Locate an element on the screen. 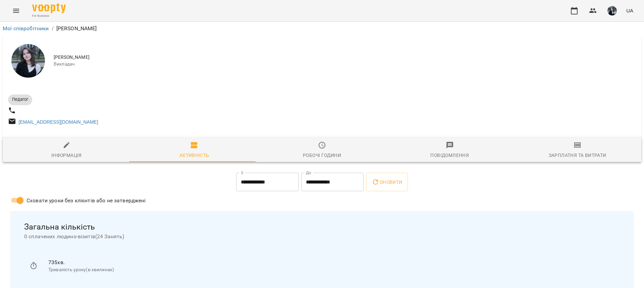 The image size is (644, 288). span: For Business is located at coordinates (49, 16).